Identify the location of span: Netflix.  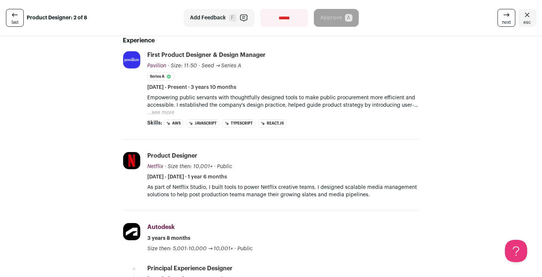
(155, 166).